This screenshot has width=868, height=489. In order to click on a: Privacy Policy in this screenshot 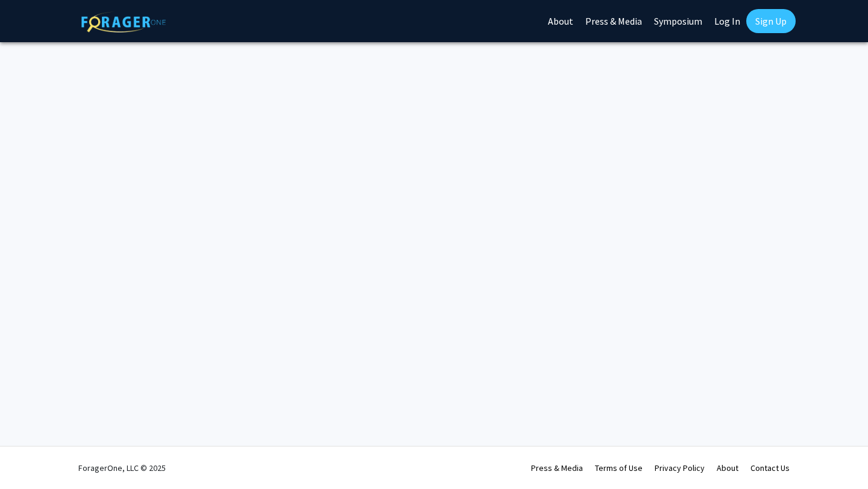, I will do `click(679, 468)`.